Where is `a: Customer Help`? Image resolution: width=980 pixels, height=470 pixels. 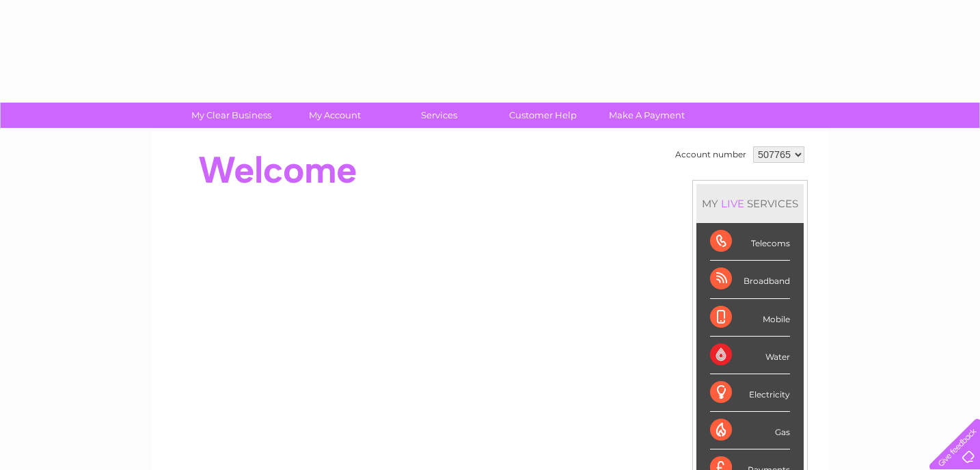 a: Customer Help is located at coordinates (542, 115).